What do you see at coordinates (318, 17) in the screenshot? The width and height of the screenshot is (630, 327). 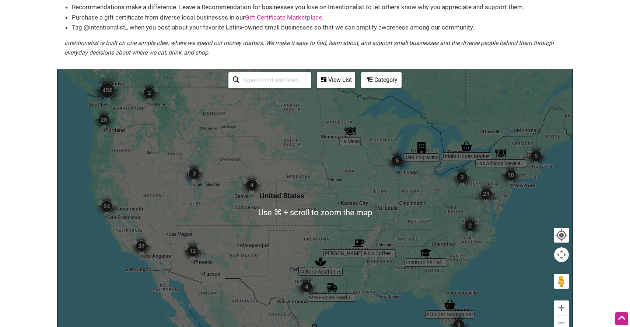 I see `li: Purchase a gift certificate from diverse local businesses in our .` at bounding box center [318, 17].